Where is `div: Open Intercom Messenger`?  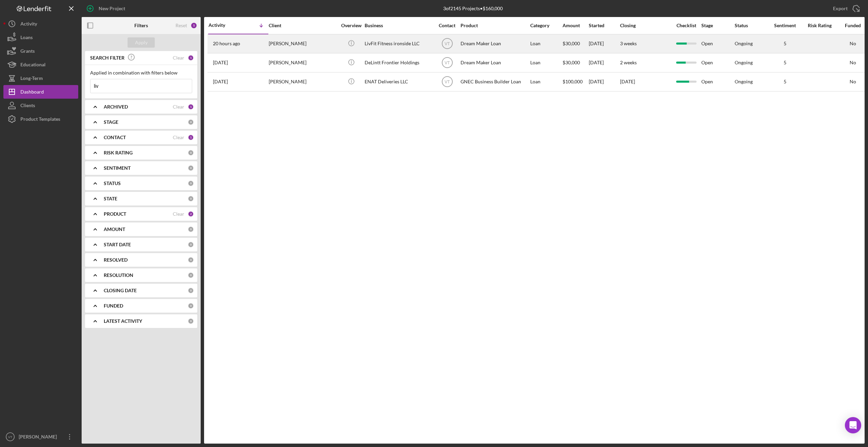
div: Open Intercom Messenger is located at coordinates (853, 426).